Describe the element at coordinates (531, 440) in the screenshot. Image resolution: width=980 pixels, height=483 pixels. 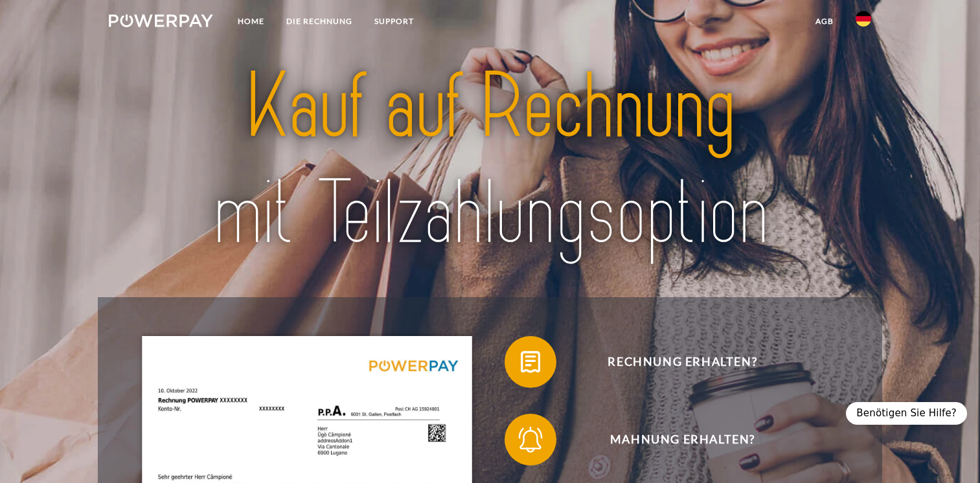
I see `img: qb_bell.svg` at that location.